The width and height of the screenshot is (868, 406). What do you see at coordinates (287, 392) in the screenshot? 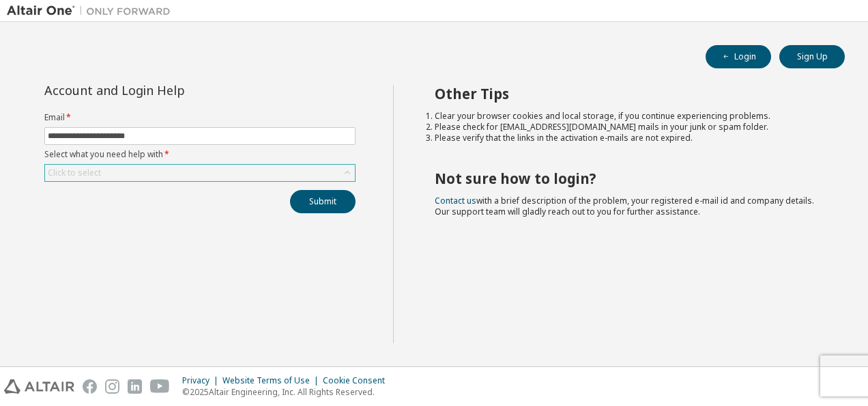
I see `p: © 2025 Altair Engineering, Inc. All Rights Reserved.` at bounding box center [287, 392].